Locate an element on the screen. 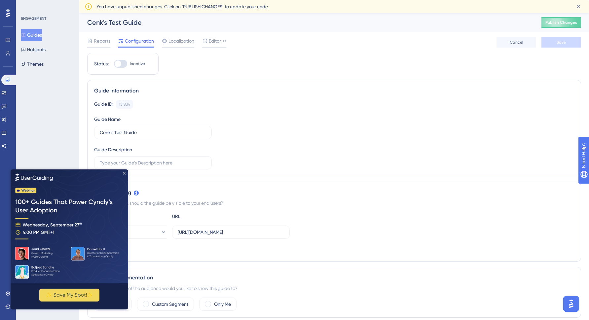 The height and width of the screenshot is (320, 589). div: URL is located at coordinates (208, 216).